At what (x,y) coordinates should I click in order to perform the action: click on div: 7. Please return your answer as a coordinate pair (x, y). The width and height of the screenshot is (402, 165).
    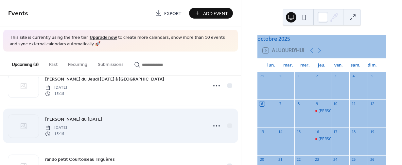
    Looking at the image, I should click on (280, 104).